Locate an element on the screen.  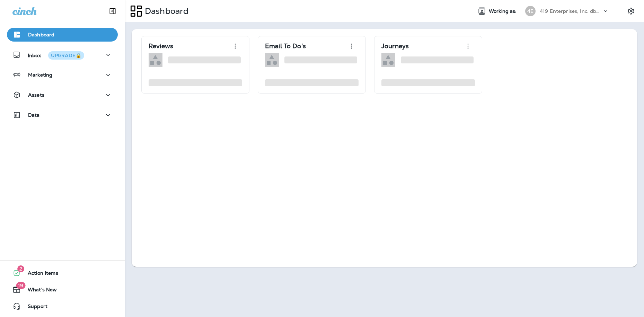
p: Marketing is located at coordinates (40, 75).